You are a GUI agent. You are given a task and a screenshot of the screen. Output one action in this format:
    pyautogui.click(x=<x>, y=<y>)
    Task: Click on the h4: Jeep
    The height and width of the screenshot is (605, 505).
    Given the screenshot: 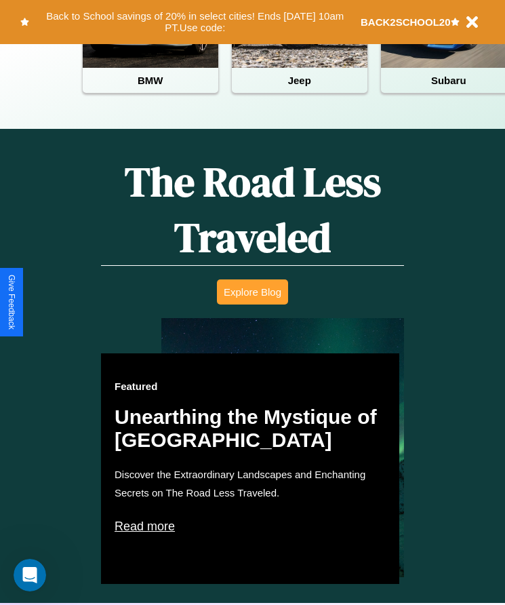 What is the action you would take?
    pyautogui.click(x=300, y=80)
    